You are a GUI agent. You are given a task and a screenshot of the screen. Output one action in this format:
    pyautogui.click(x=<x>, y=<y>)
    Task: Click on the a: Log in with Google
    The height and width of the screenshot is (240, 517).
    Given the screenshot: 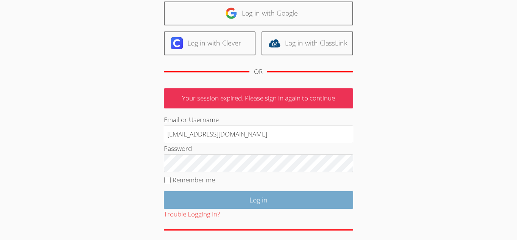 What is the action you would take?
    pyautogui.click(x=259, y=13)
    